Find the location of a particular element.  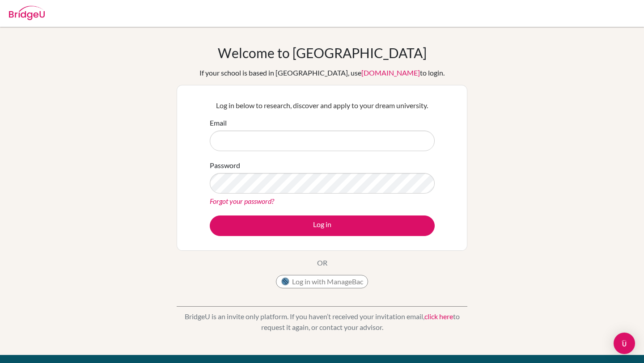

button: Log in is located at coordinates (322, 226).